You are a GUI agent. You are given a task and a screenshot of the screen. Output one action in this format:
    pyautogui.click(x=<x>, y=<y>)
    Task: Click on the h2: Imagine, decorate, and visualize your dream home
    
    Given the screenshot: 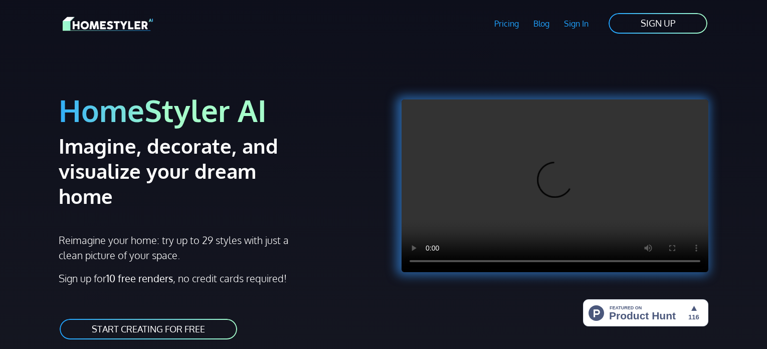 What is the action you would take?
    pyautogui.click(x=186, y=171)
    